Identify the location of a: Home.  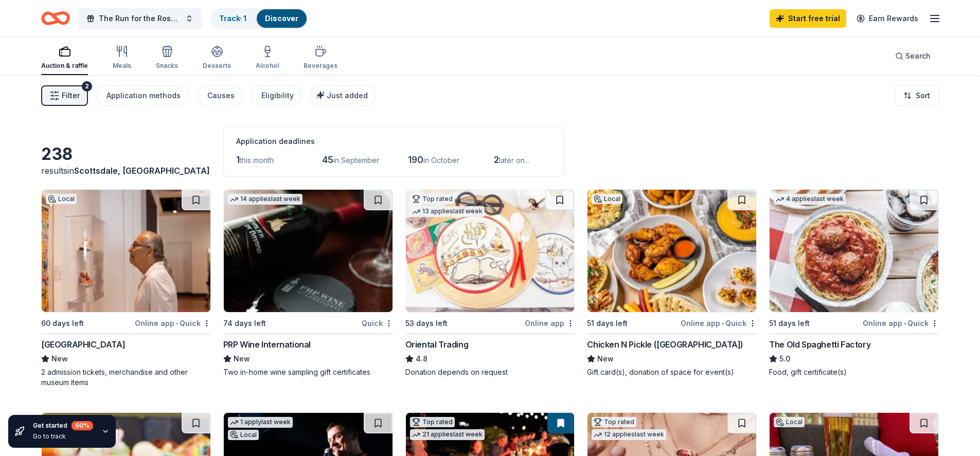
(56, 18).